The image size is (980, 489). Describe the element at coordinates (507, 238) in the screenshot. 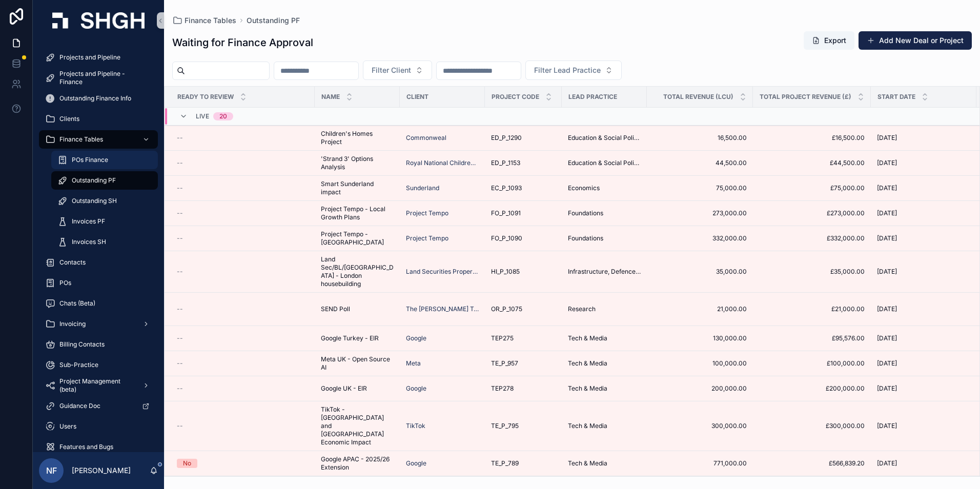

I see `span: FO_P_1090` at that location.